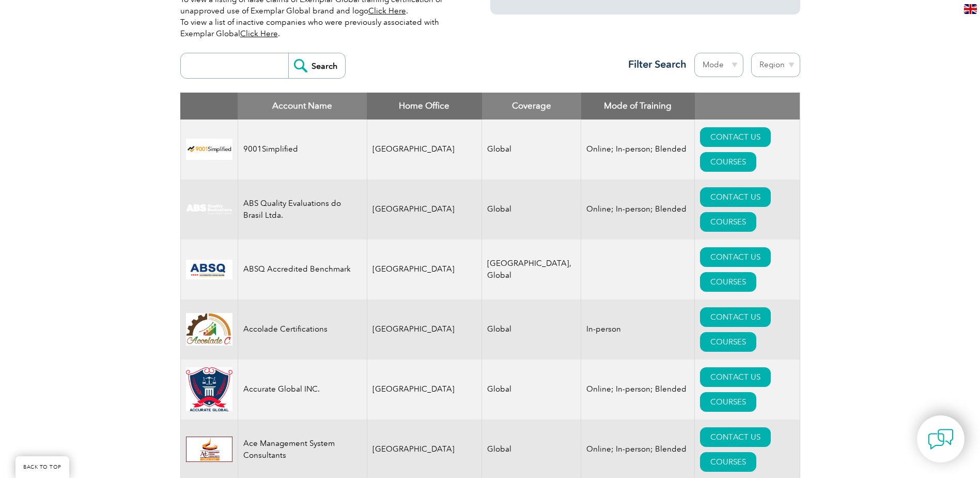 This screenshot has width=980, height=478. I want to click on th: Home Office: activate to sort column ascending, so click(425, 106).